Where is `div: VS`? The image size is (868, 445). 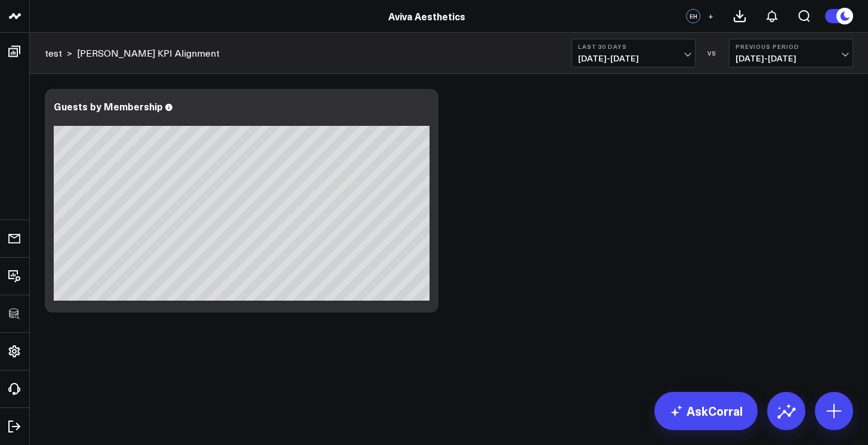
div: VS is located at coordinates (712, 53).